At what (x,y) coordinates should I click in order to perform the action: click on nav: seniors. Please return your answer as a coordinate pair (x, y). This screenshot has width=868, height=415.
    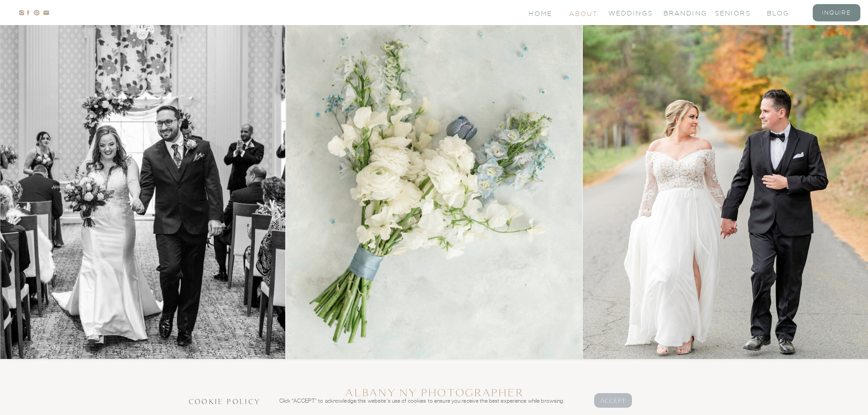
    Looking at the image, I should click on (734, 12).